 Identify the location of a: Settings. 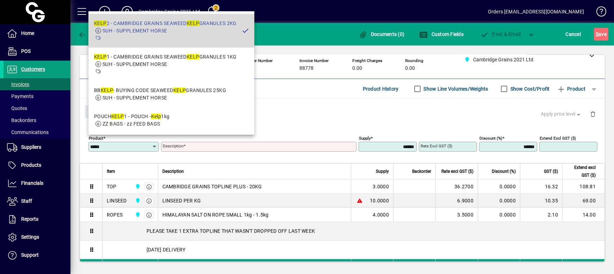
(37, 237).